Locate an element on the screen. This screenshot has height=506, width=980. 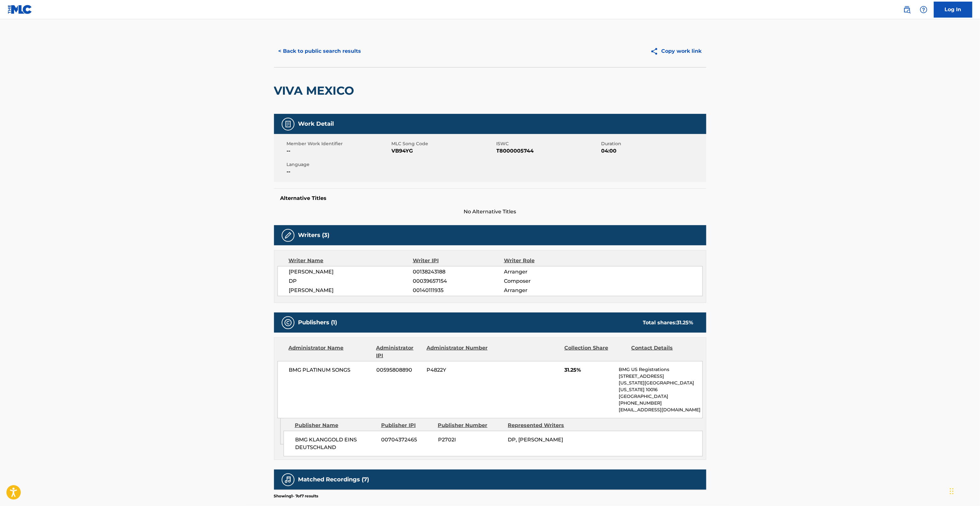
div: Writer Name is located at coordinates (351, 260).